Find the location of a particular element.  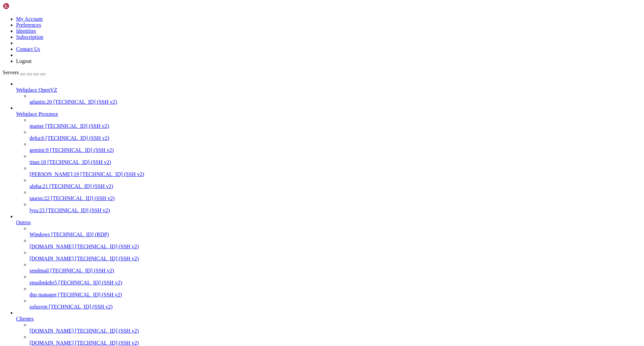

a: Servers is located at coordinates (24, 72).